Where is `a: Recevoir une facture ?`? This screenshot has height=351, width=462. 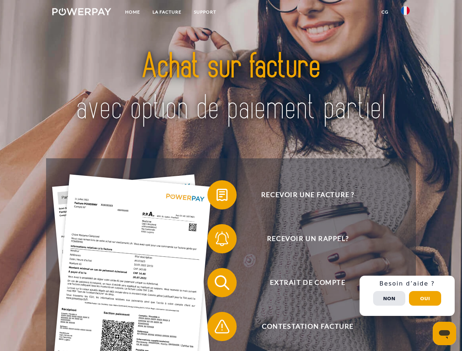
a: Recevoir une facture ? is located at coordinates (303, 195).